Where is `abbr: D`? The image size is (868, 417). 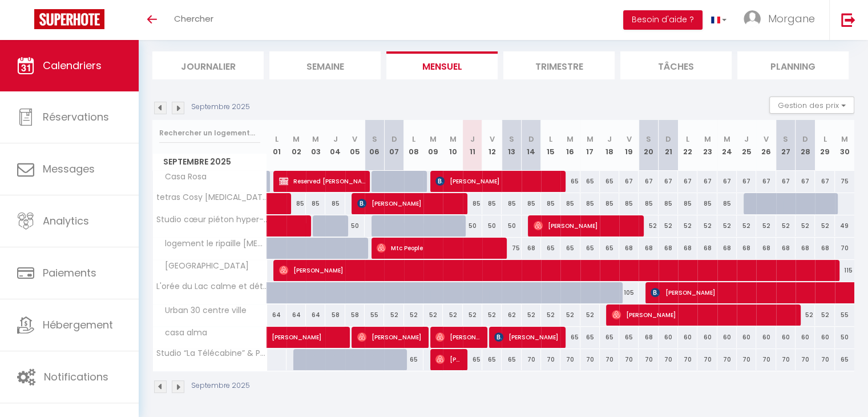 abbr: D is located at coordinates (668, 139).